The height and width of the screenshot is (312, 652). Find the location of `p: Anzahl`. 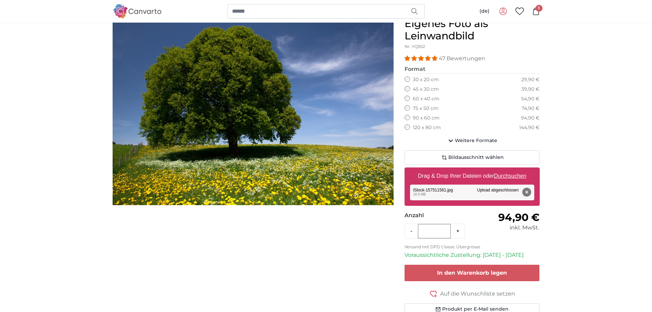

p: Anzahl is located at coordinates (438, 215).